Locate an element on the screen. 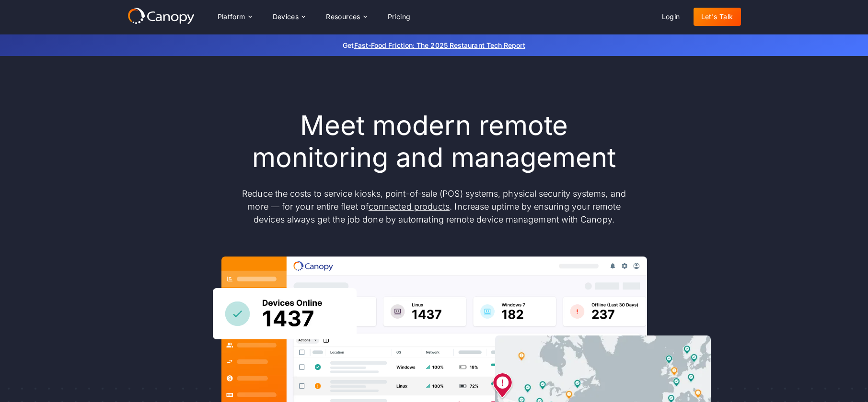 The width and height of the screenshot is (868, 402). h1: Meet modern remote monitoring and management is located at coordinates (434, 141).